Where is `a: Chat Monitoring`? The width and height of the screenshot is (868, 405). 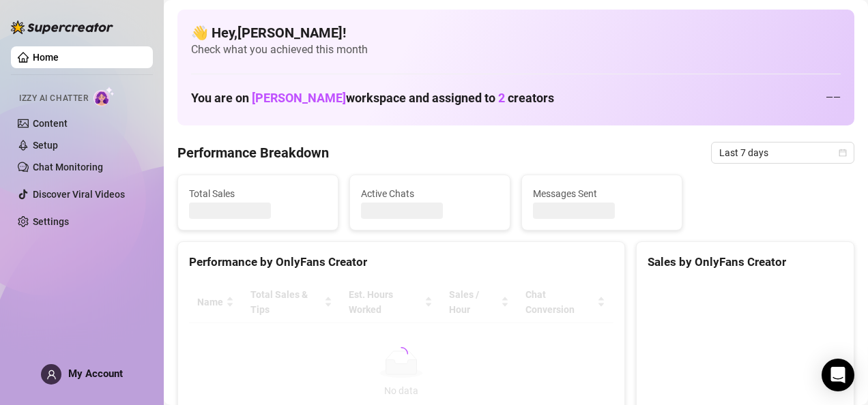
a: Chat Monitoring is located at coordinates (68, 167).